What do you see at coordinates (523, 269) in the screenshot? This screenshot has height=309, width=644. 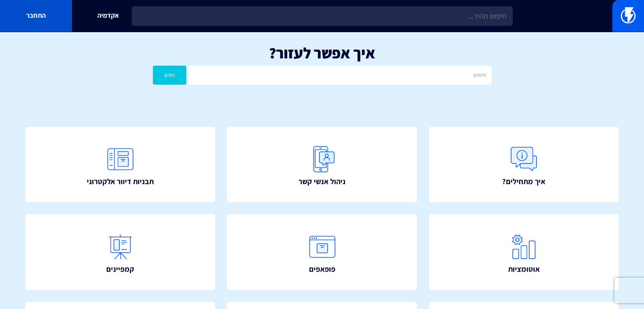 I see `span: אוטומציות` at bounding box center [523, 269].